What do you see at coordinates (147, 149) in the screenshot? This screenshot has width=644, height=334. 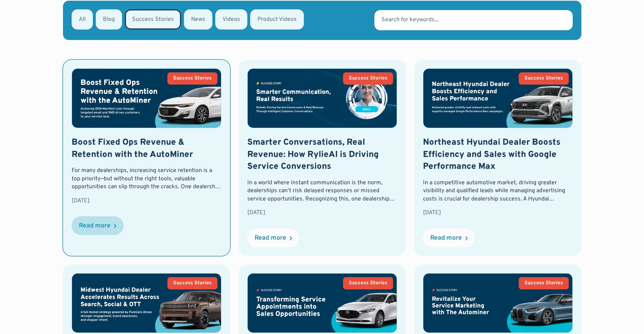 I see `h2: Boost Fixed Ops Revenue & Retention with the AutoMiner` at bounding box center [147, 149].